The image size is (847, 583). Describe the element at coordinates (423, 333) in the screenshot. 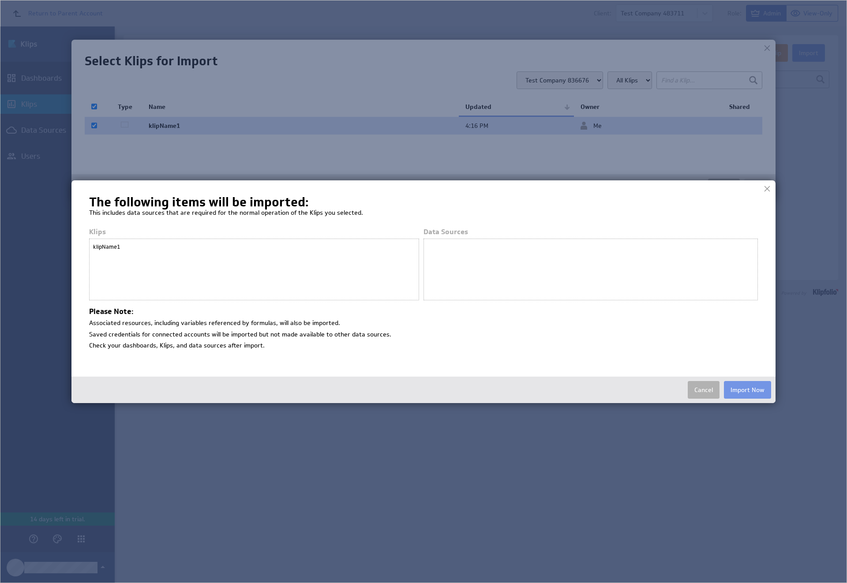

I see `li: Saved credentials for connected accounts will be imported but not made available to other data so...` at that location.